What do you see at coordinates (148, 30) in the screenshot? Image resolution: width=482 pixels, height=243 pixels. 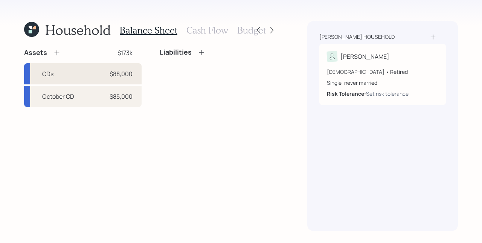 I see `h3: Balance Sheet` at bounding box center [148, 30].